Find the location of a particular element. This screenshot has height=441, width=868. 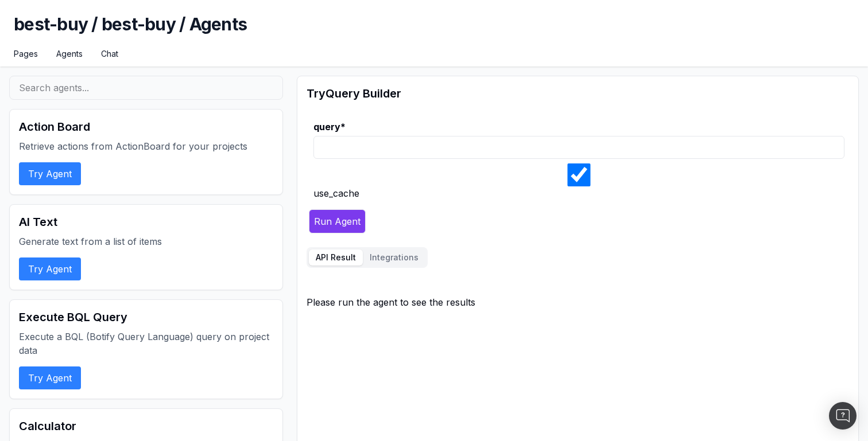

p: Execute a BQL (Botify Query Language) query on project data is located at coordinates (146, 343).